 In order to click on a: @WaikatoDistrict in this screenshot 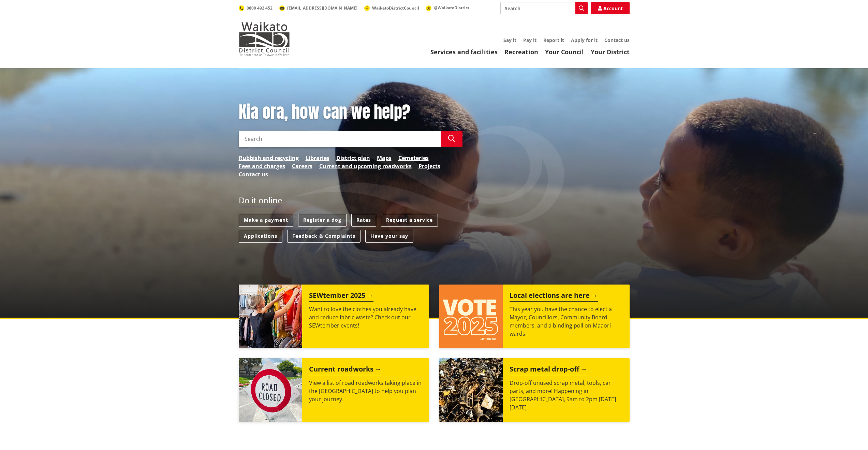, I will do `click(447, 7)`.